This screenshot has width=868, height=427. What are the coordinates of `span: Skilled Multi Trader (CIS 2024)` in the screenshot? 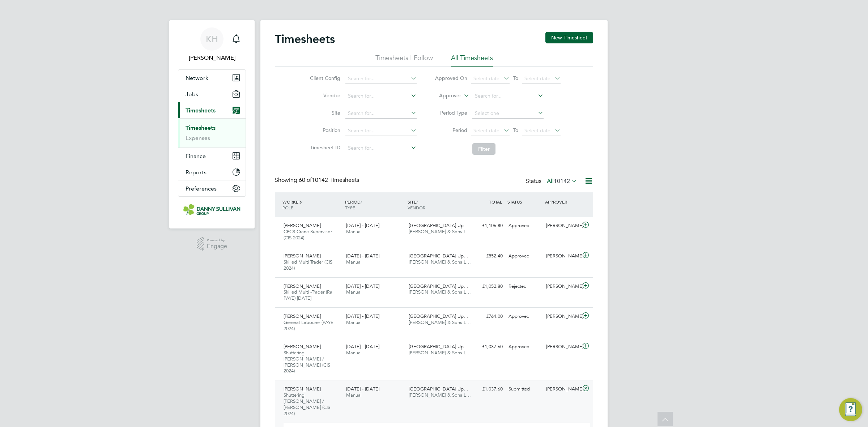 It's located at (308, 266).